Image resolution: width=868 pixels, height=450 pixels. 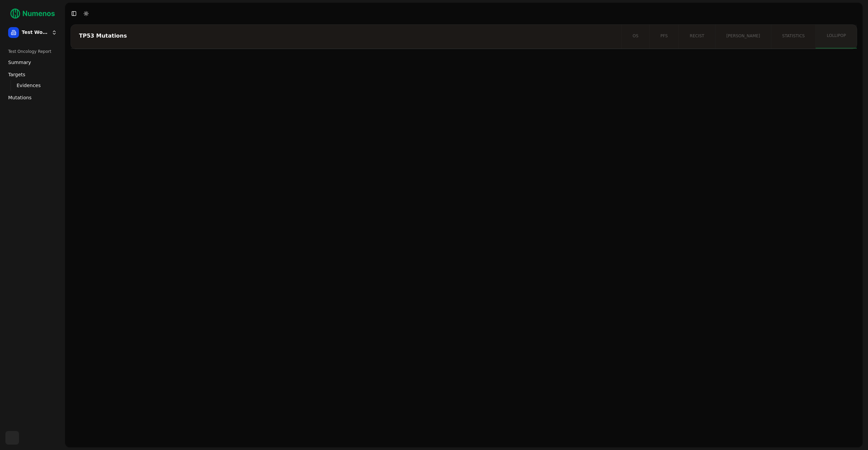 What do you see at coordinates (32, 32) in the screenshot?
I see `button: Test Workspace` at bounding box center [32, 32].